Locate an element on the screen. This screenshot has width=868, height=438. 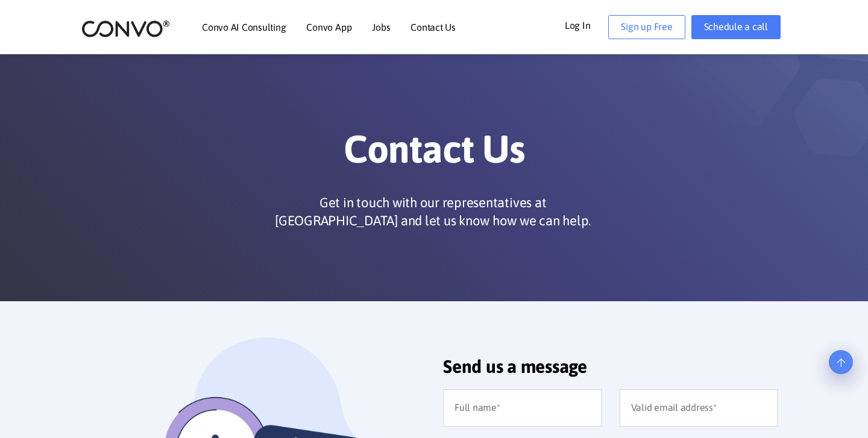
h2: Send us a message is located at coordinates (610, 370).